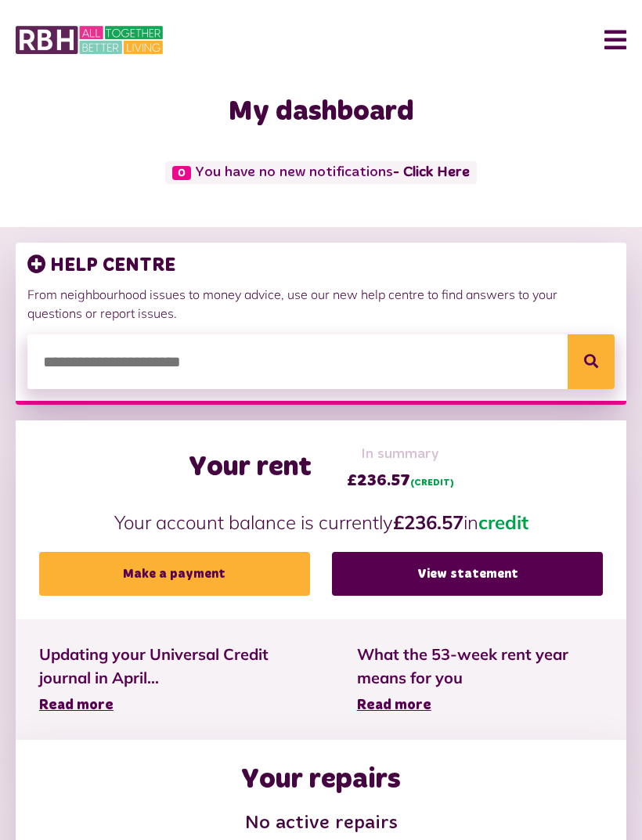 This screenshot has height=840, width=642. Describe the element at coordinates (321, 523) in the screenshot. I see `p: Your account balance is currently in` at that location.